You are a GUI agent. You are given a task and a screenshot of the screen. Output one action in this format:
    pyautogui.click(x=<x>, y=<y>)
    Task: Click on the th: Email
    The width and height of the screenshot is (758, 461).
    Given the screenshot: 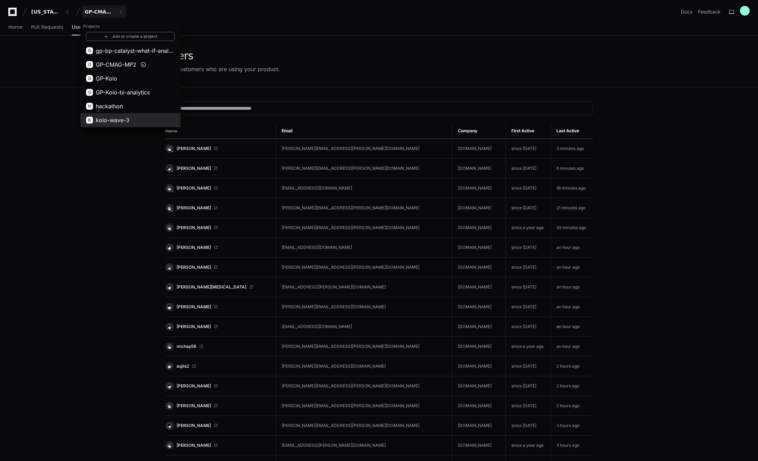 What is the action you would take?
    pyautogui.click(x=364, y=131)
    